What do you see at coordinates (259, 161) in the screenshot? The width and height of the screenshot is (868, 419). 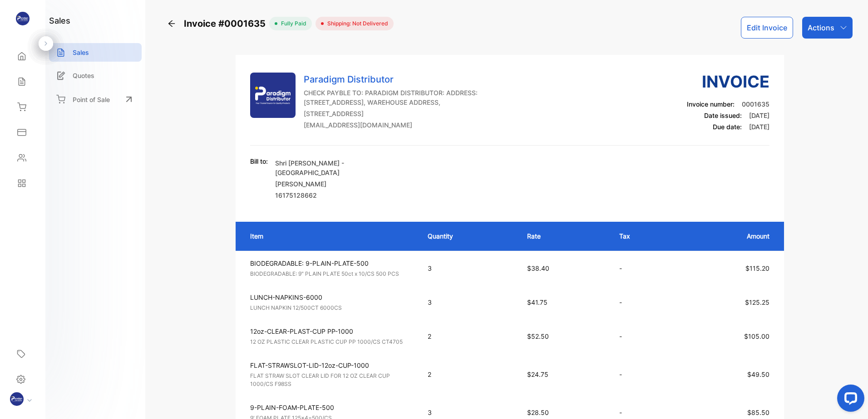 I see `p: Bill to:` at bounding box center [259, 161].